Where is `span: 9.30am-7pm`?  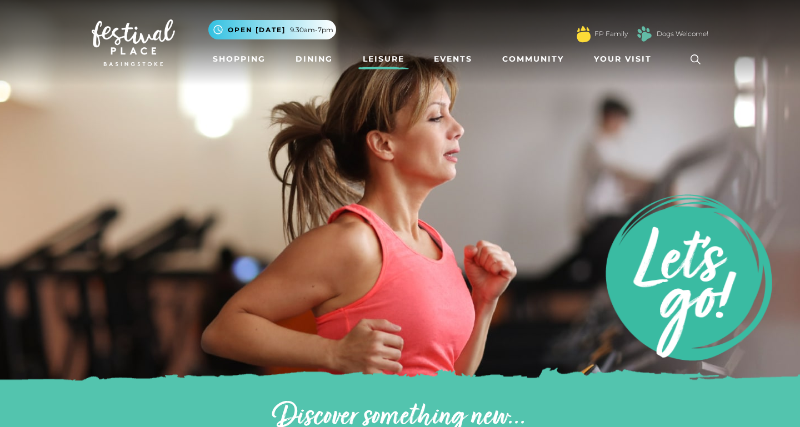 span: 9.30am-7pm is located at coordinates (311, 30).